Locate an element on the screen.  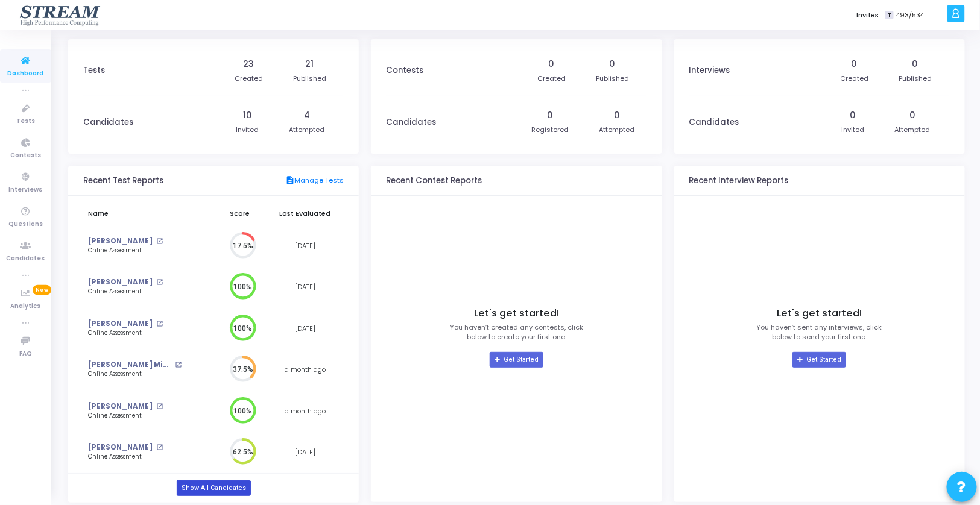
p: You haven’t created any contests, click below to create your first one. is located at coordinates (516, 332).